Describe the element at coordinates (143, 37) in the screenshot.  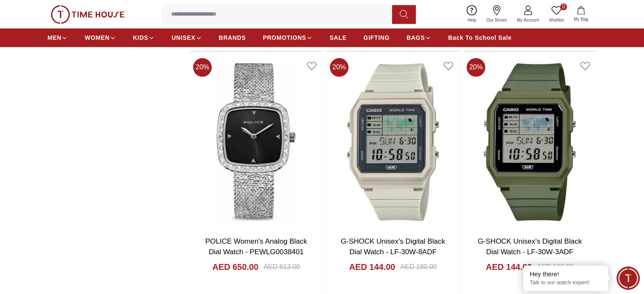
I see `a: KIDS` at that location.